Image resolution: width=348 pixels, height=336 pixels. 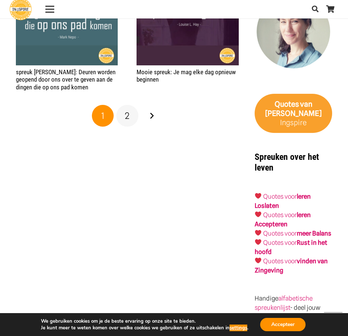 I want to click on a: Quotes voormeer Balans, so click(x=297, y=233).